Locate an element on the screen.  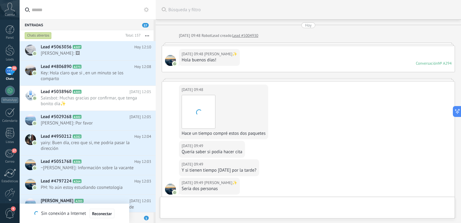
span: Lead #4806890 is located at coordinates (56, 67).